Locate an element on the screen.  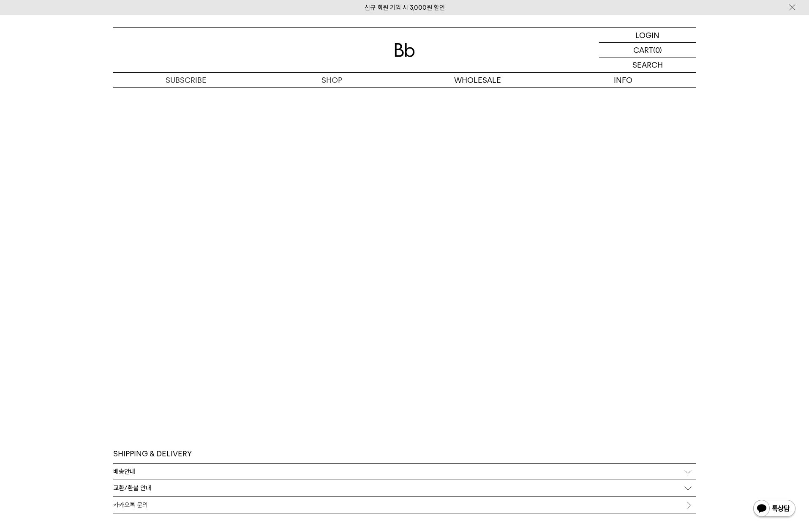
a: SHOP is located at coordinates (331, 80).